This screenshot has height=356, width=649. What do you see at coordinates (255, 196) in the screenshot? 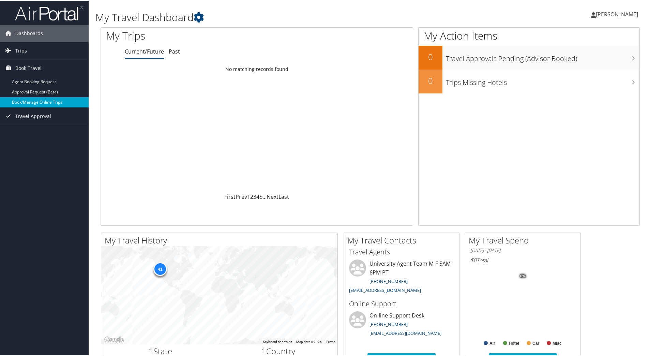
I see `a: 3` at bounding box center [255, 196].